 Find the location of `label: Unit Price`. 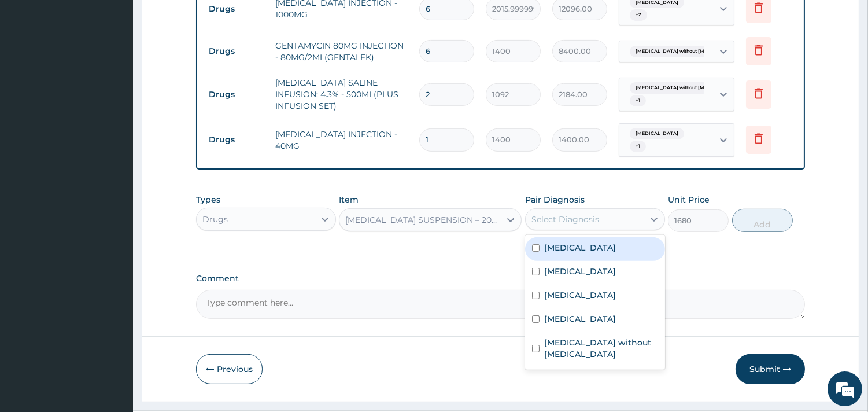

label: Unit Price is located at coordinates (689, 199).